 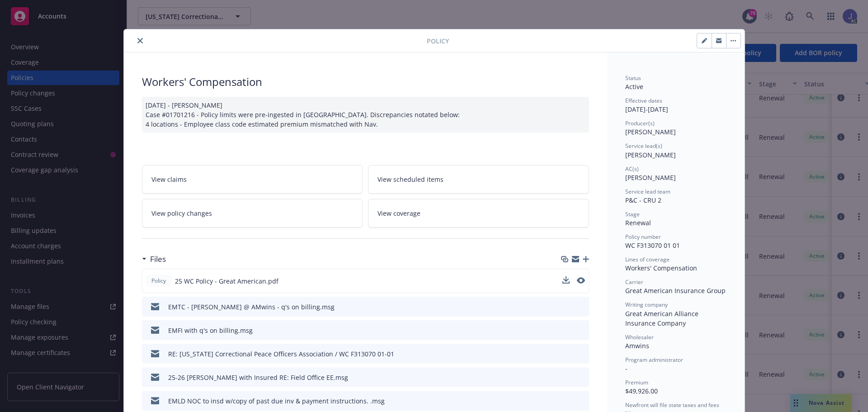 I want to click on span: Amwins, so click(x=637, y=346).